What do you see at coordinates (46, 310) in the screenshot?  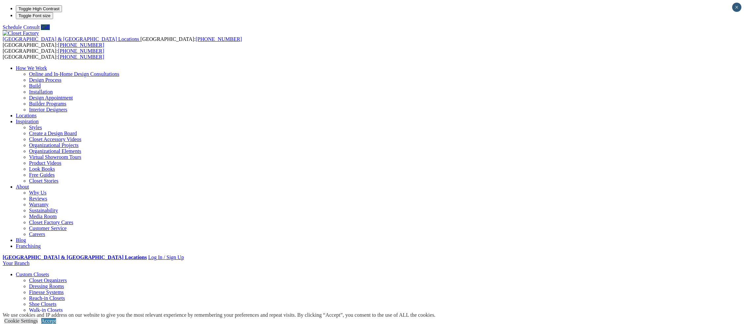 I see `a: Walk-in Closets` at bounding box center [46, 310].